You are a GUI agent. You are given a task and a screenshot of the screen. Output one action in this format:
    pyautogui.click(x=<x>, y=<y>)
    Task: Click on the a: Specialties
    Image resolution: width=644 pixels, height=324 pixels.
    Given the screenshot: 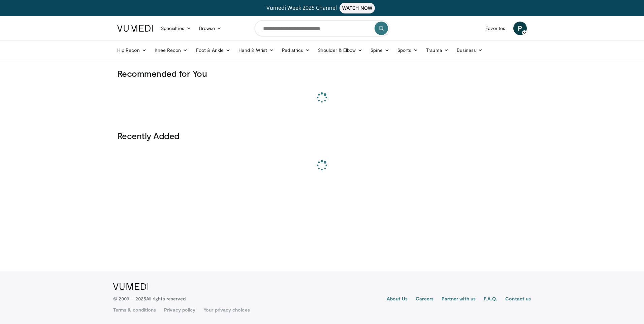 What is the action you would take?
    pyautogui.click(x=176, y=28)
    